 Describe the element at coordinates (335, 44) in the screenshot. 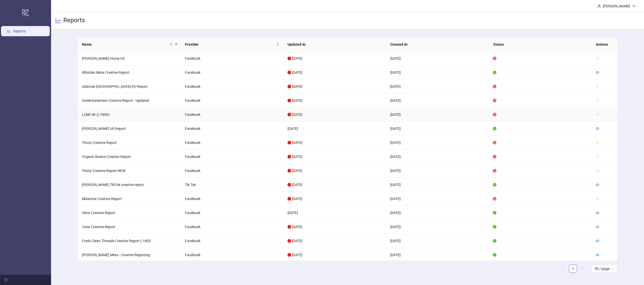

I see `th: Updated At` at that location.